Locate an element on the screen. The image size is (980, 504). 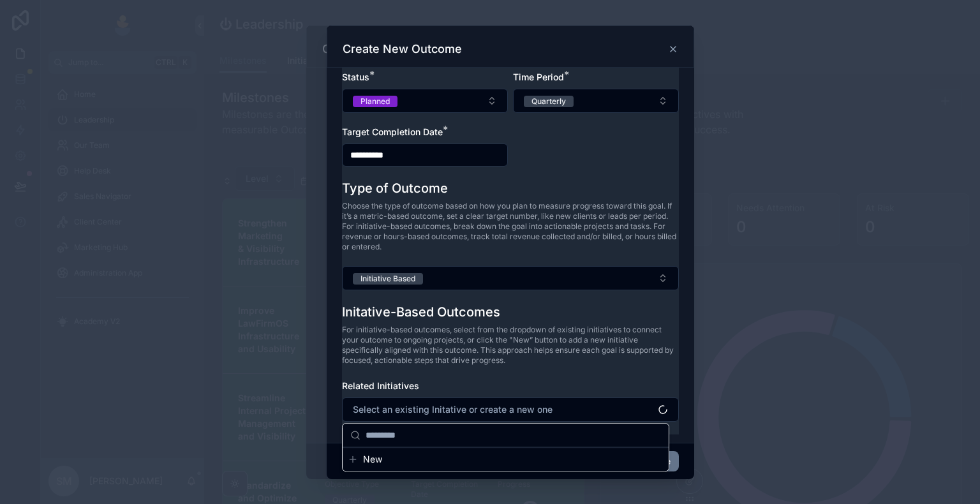
span: New is located at coordinates (373, 460).